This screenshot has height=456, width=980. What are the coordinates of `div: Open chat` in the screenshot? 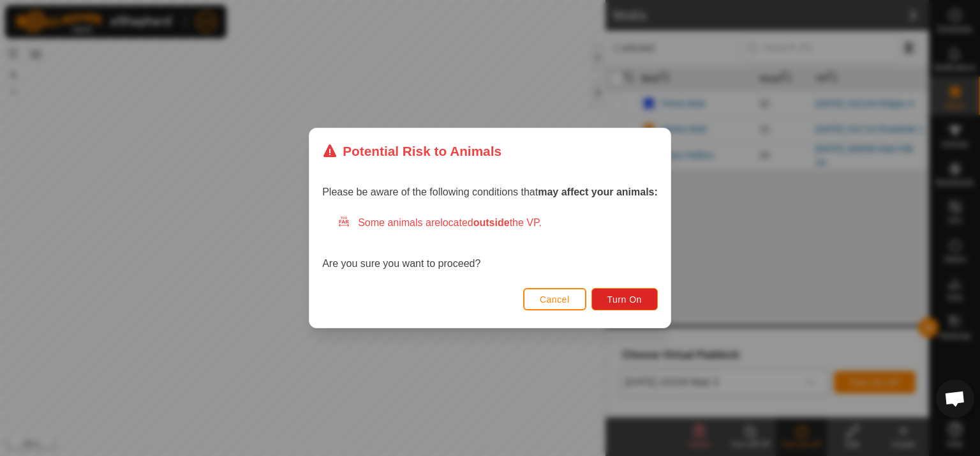 It's located at (956, 398).